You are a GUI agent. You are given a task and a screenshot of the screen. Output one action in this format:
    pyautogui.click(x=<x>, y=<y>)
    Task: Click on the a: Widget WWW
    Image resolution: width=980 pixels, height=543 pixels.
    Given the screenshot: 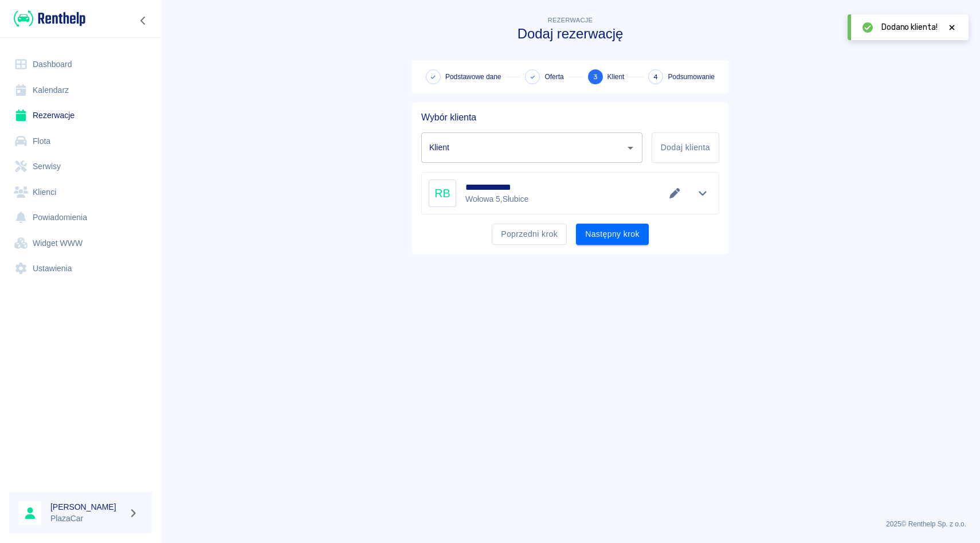 What is the action you would take?
    pyautogui.click(x=80, y=243)
    